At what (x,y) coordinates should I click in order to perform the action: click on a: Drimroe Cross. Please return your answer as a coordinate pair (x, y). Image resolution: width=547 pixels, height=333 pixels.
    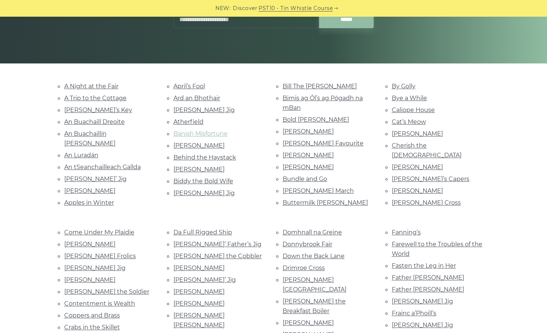
    Looking at the image, I should click on (304, 268).